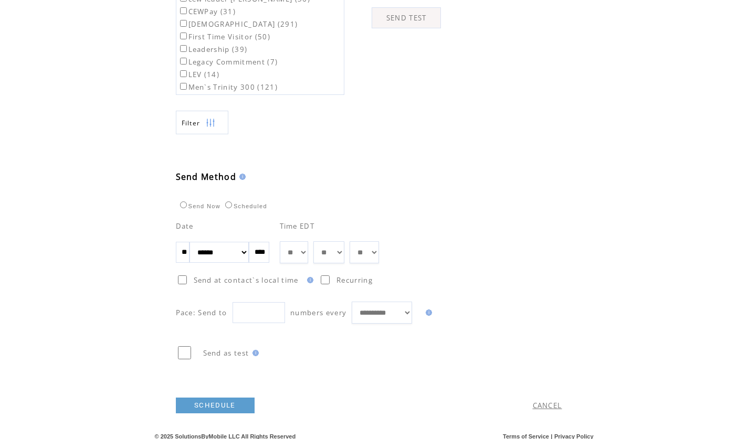 The height and width of the screenshot is (439, 748). Describe the element at coordinates (183, 10) in the screenshot. I see `input: CEWPay (31)` at that location.